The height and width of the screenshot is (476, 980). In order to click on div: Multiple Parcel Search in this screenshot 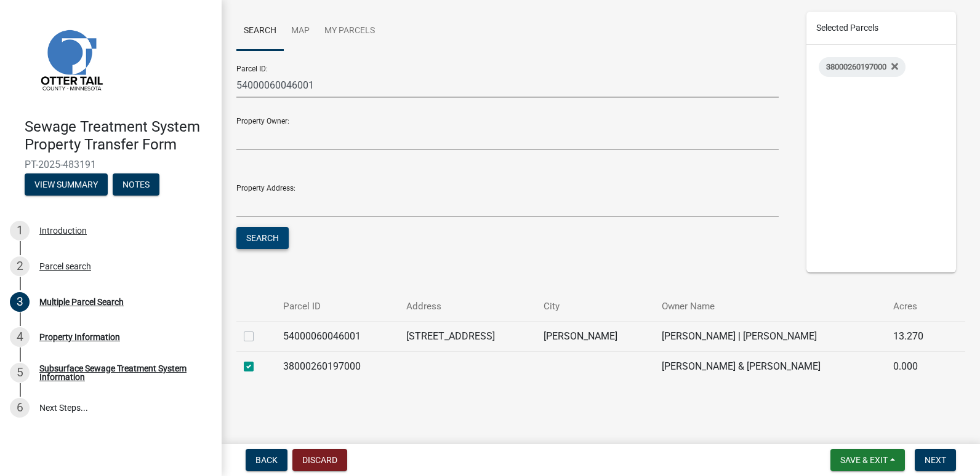, I will do `click(81, 302)`.